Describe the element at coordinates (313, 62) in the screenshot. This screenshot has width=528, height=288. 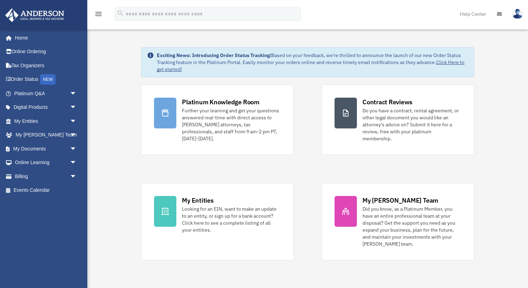
I see `div: Based on your feedback, we're thrilled to announce the launch of our new Order Status Tracking fe...` at that location.